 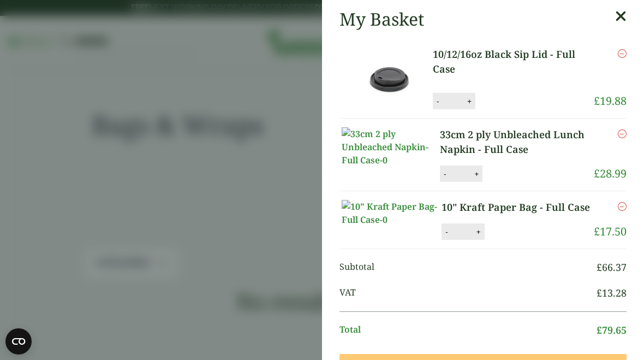 I want to click on bdi: 79.65, so click(x=611, y=330).